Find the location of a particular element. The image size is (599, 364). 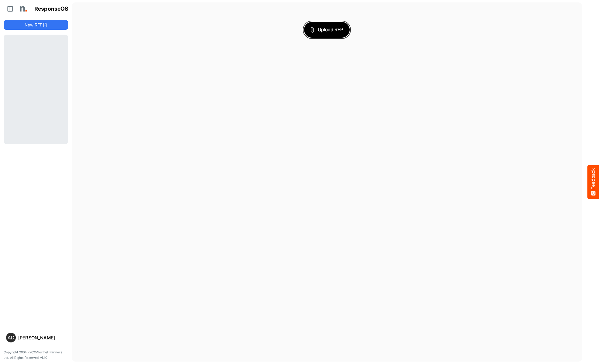

button: Upload RFP is located at coordinates (327, 30).